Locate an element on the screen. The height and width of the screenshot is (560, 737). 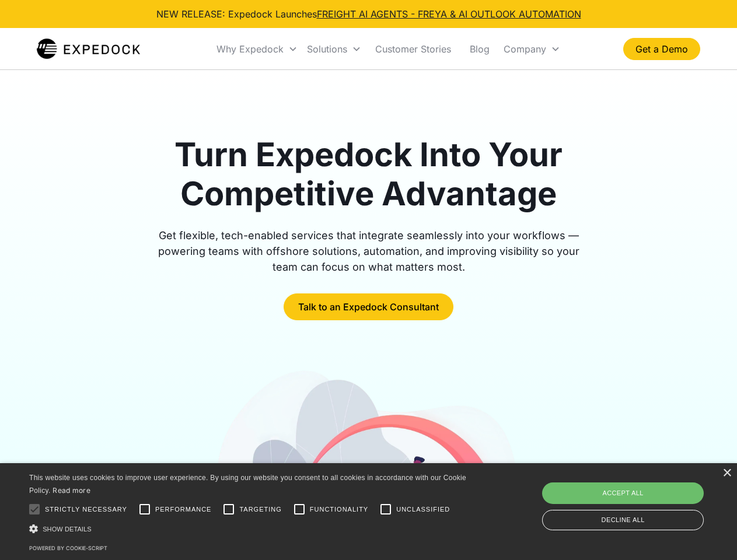
img: Expedock Logo is located at coordinates (88, 49).